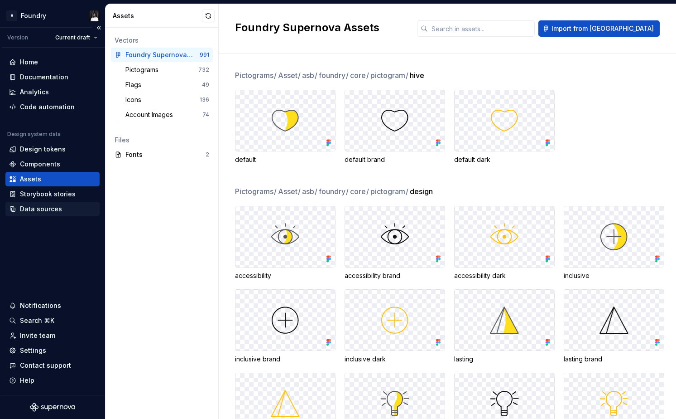 This screenshot has width=676, height=419. What do you see at coordinates (53, 380) in the screenshot?
I see `button: Help` at bounding box center [53, 380].